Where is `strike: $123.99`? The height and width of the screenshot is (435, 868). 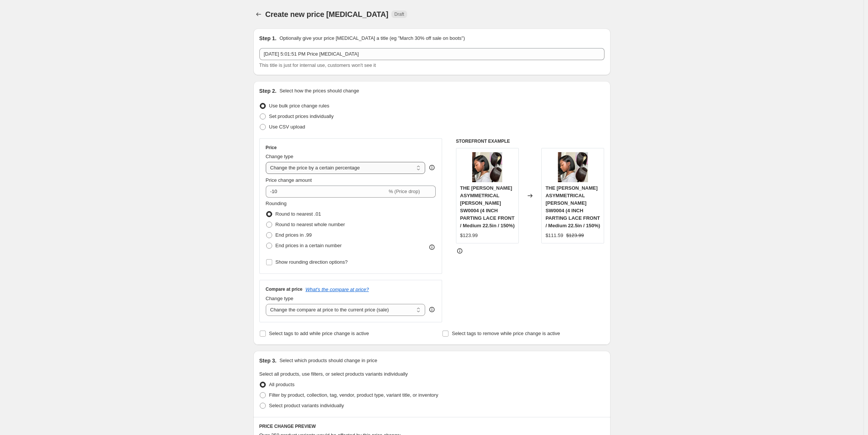 strike: $123.99 is located at coordinates (575, 235).